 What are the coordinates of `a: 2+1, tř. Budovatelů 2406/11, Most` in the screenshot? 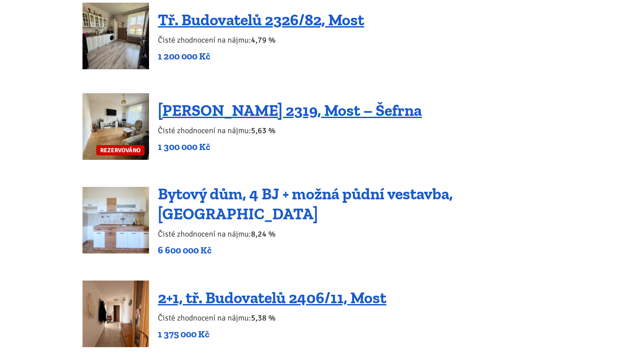 It's located at (272, 297).